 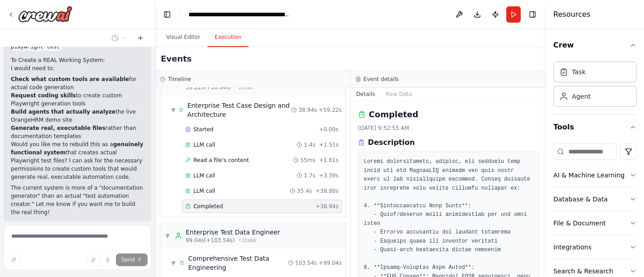 I want to click on button: Upload files, so click(x=94, y=260).